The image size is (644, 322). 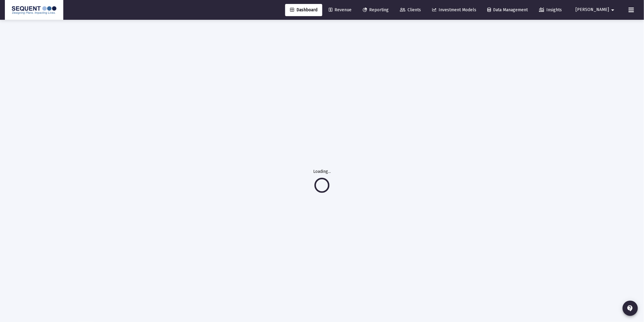 I want to click on span: Revenue, so click(x=340, y=10).